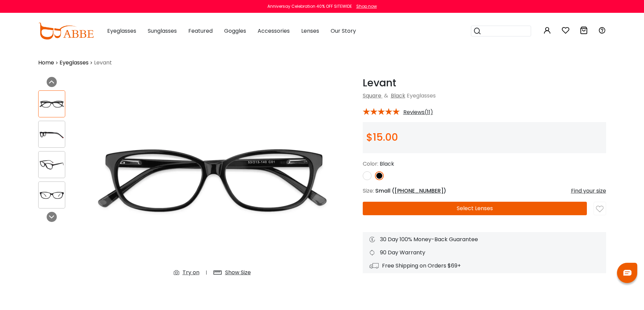 This screenshot has width=644, height=310. What do you see at coordinates (485, 266) in the screenshot?
I see `div: Free Shipping on Orders $69+` at bounding box center [485, 266].